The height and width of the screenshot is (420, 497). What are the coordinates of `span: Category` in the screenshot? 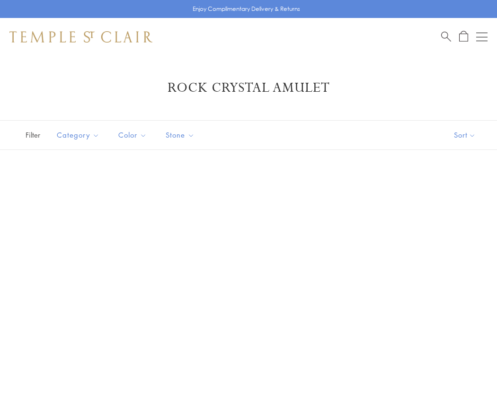 It's located at (79, 135).